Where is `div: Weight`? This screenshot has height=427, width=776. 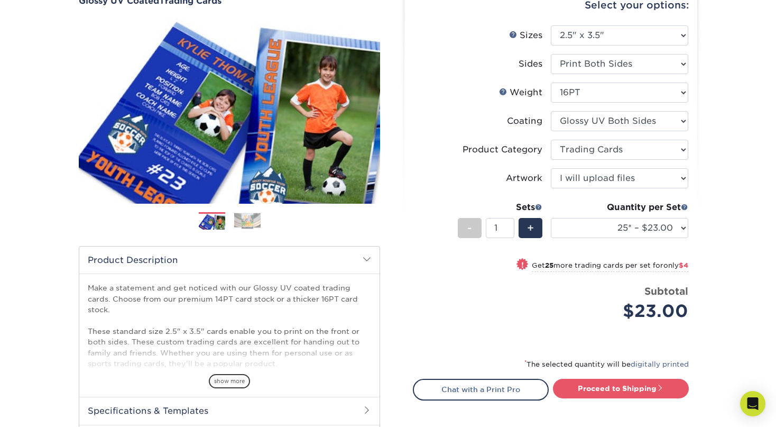
div: Weight is located at coordinates (521, 92).